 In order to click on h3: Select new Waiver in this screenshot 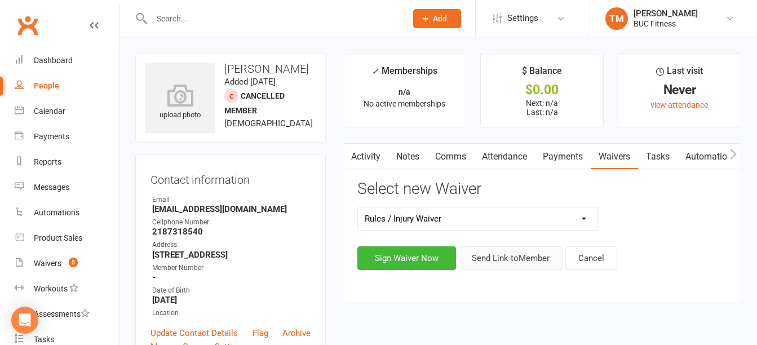, I will do `click(542, 189)`.